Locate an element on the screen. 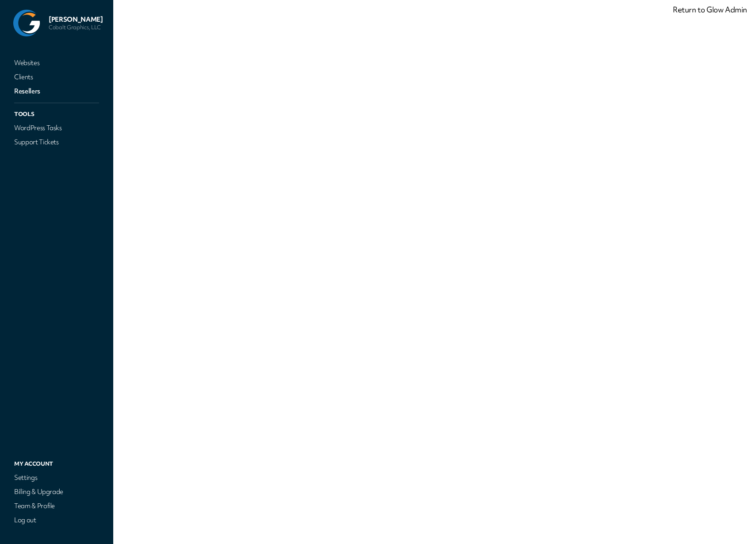 This screenshot has width=756, height=544. p: My Account is located at coordinates (57, 464).